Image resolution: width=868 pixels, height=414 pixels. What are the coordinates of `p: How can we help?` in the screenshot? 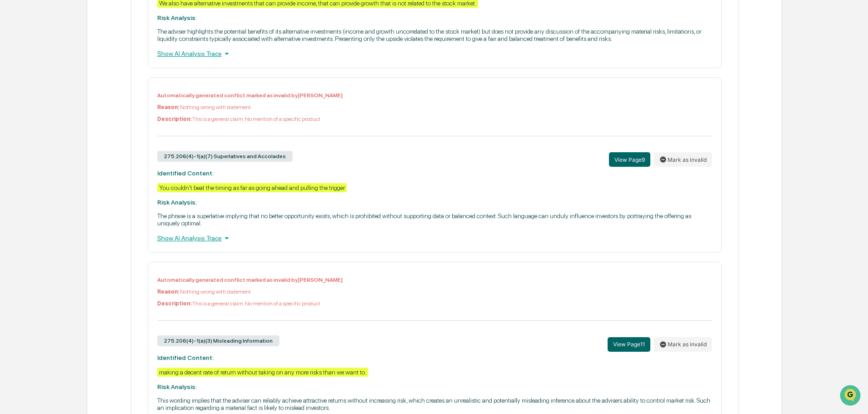 It's located at (87, 27).